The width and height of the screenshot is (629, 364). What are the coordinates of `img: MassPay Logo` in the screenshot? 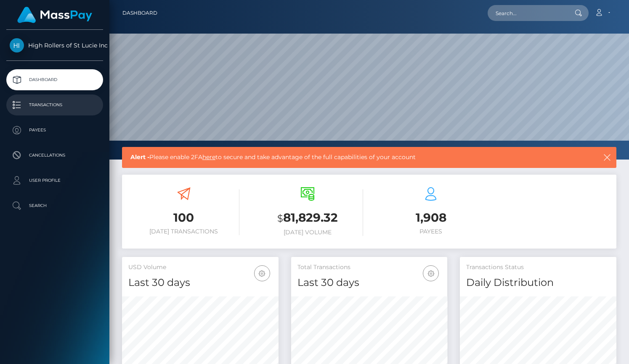 It's located at (55, 15).